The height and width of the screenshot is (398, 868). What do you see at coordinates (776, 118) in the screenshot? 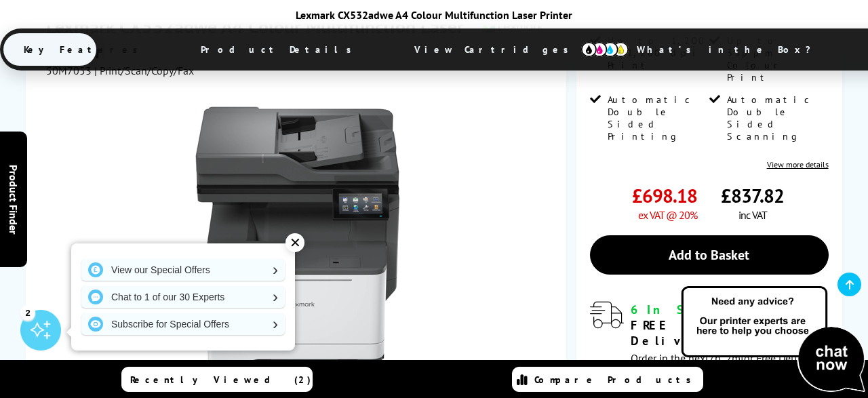
I see `span: Automatic Double Sided Scanning` at bounding box center [776, 118].